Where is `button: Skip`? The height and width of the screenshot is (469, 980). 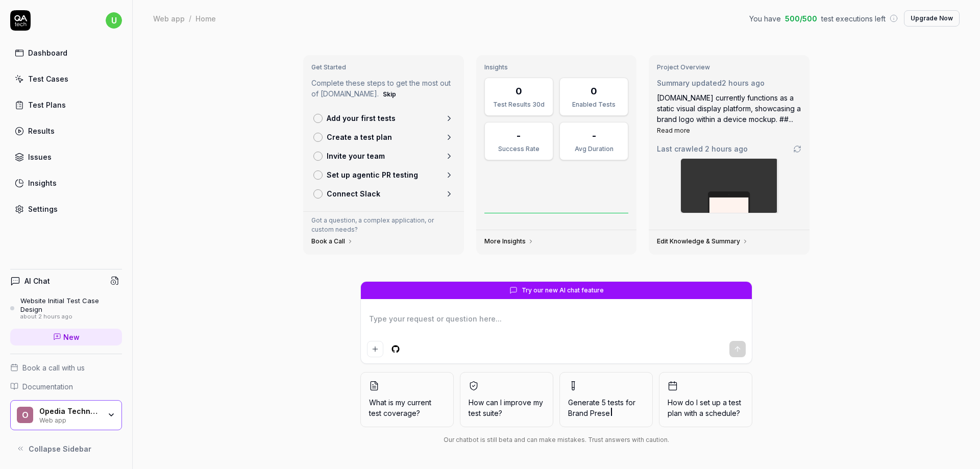
button: Skip is located at coordinates (390, 94).